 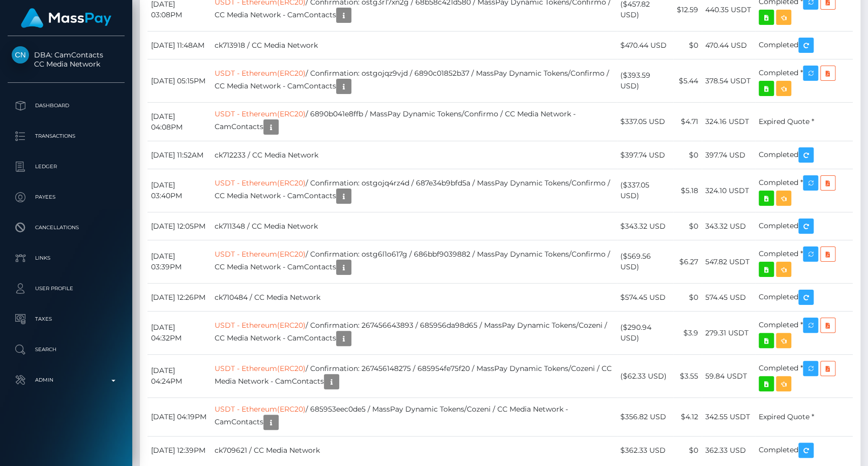 What do you see at coordinates (66, 59) in the screenshot?
I see `span: DBA: CamContacts CC Media Network` at bounding box center [66, 59].